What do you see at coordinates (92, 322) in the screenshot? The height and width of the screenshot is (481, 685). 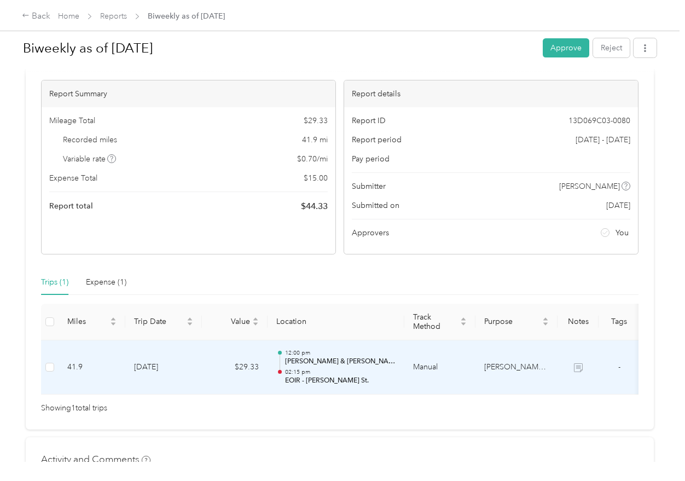 I see `th: Miles` at bounding box center [92, 322].